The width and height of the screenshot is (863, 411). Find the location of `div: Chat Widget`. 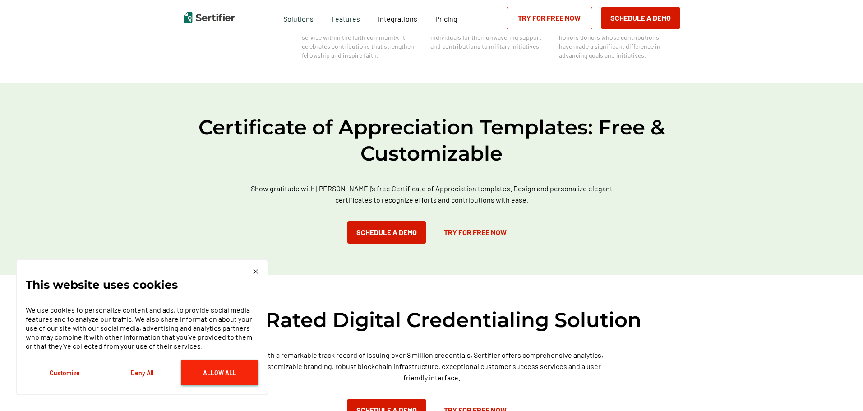

div: Chat Widget is located at coordinates (840, 389).